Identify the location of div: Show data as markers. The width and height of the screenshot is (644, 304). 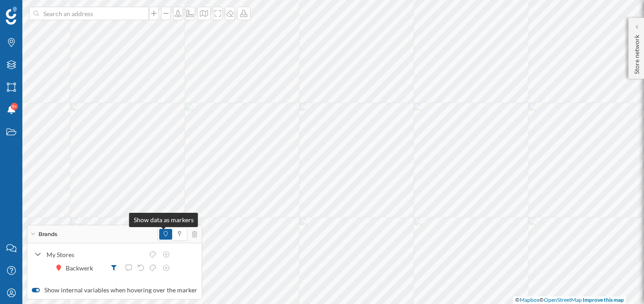
(163, 220).